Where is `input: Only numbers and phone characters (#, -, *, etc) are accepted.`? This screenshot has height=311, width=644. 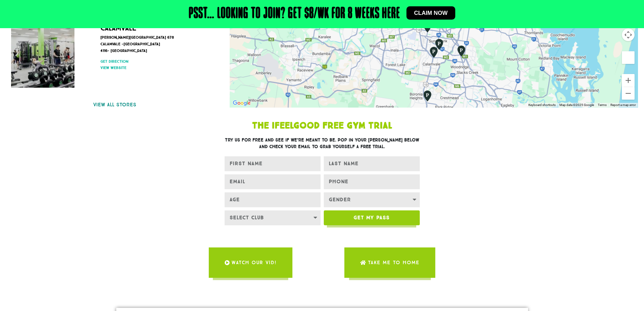 input: Only numbers and phone characters (#, -, *, etc) are accepted. is located at coordinates (372, 182).